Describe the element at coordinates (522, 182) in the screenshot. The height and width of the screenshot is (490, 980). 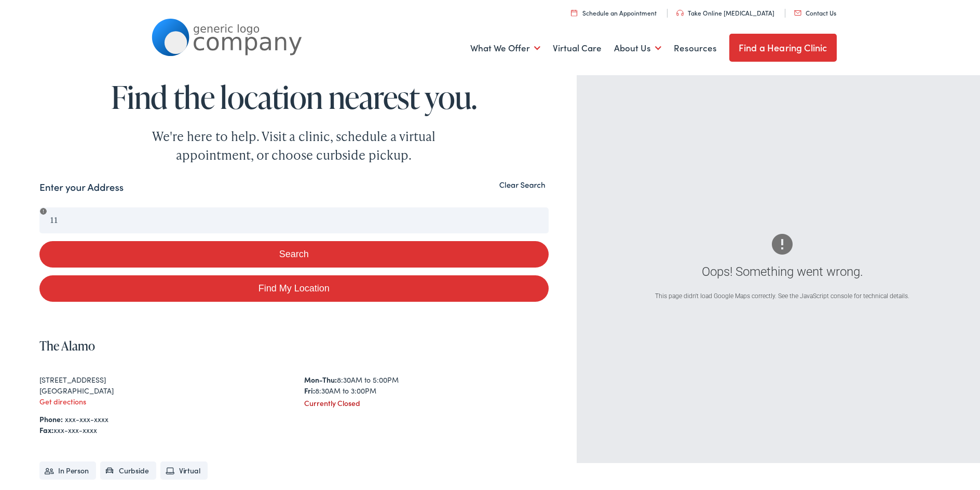
I see `button: Clear Search` at that location.